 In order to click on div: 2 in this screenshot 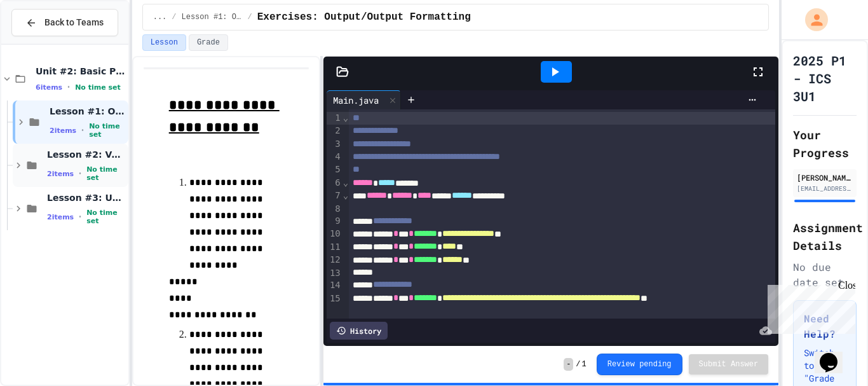, I will do `click(335, 131)`.